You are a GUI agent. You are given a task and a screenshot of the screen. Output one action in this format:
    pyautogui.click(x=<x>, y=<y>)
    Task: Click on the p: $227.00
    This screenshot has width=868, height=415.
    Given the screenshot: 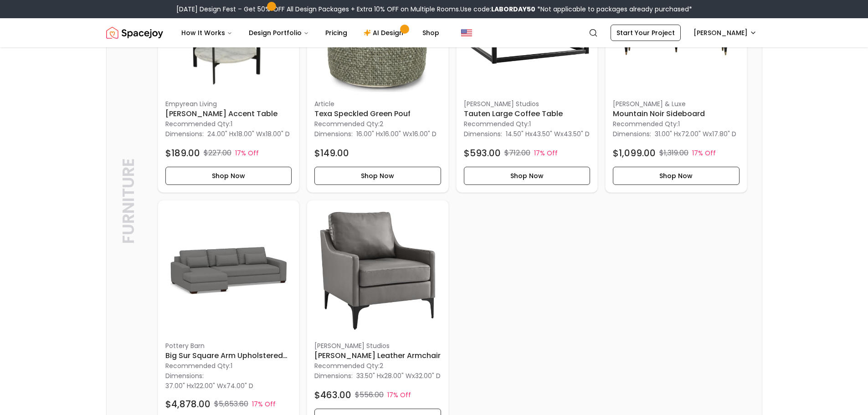 What is the action you would take?
    pyautogui.click(x=218, y=153)
    